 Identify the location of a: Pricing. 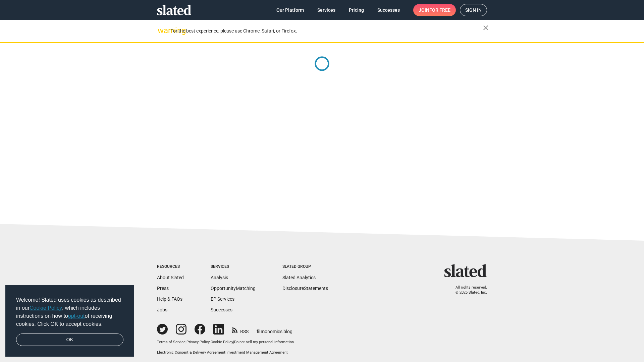
(356, 10).